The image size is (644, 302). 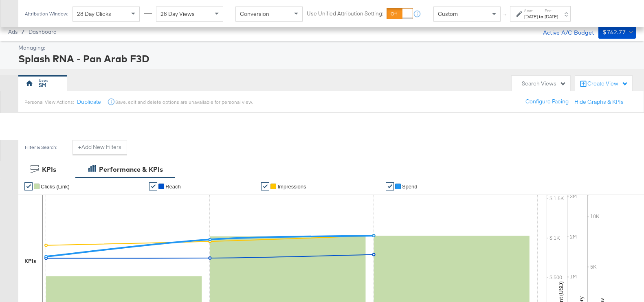 What do you see at coordinates (131, 169) in the screenshot?
I see `div: Performance & KPIs` at bounding box center [131, 169].